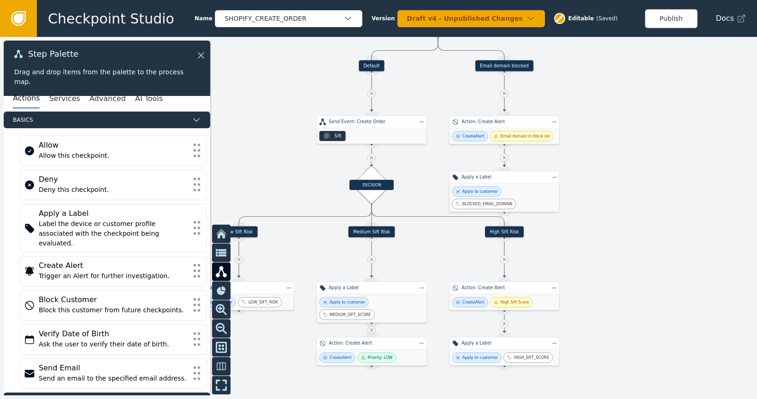  What do you see at coordinates (725, 18) in the screenshot?
I see `span: Docs` at bounding box center [725, 18].